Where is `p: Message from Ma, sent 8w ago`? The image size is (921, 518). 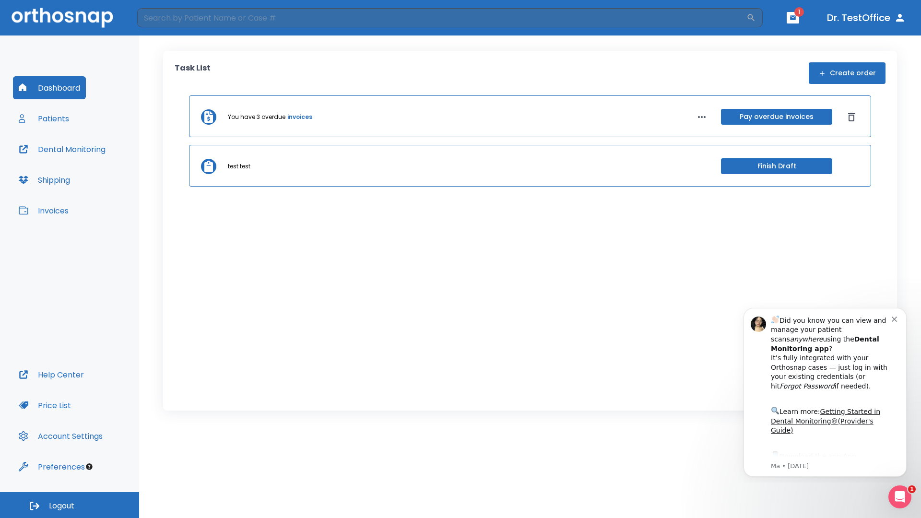 p: Message from Ma, sent 8w ago is located at coordinates (102, 167).